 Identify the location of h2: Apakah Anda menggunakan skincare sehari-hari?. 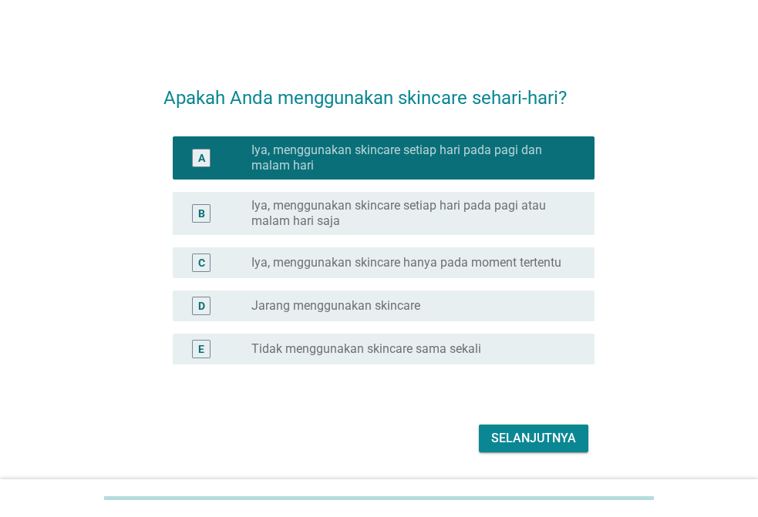
(379, 90).